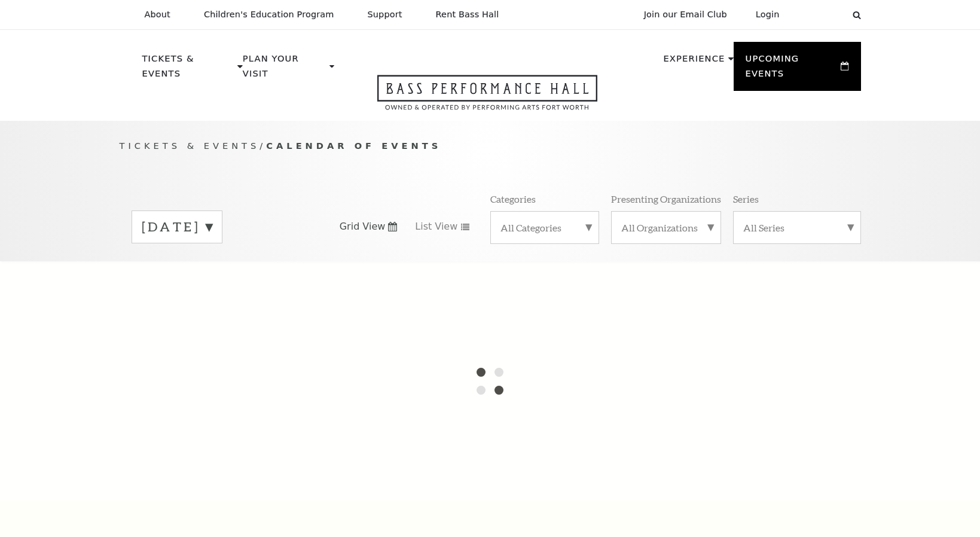  I want to click on p: Children's Education Program, so click(269, 15).